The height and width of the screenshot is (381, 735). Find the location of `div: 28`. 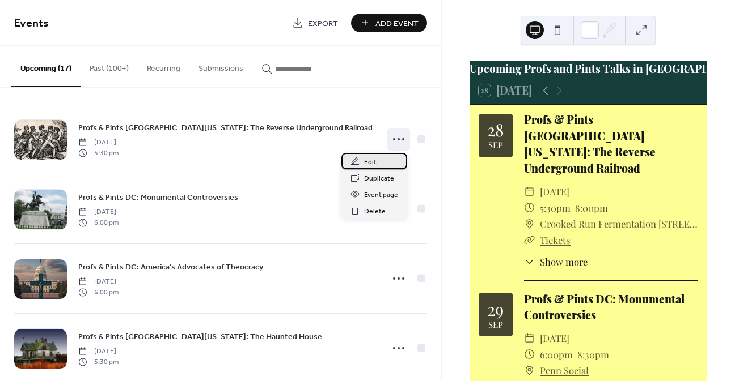

div: 28 is located at coordinates (495, 130).